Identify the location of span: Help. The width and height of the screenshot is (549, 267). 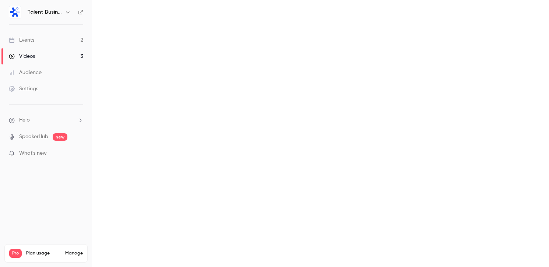
(24, 120).